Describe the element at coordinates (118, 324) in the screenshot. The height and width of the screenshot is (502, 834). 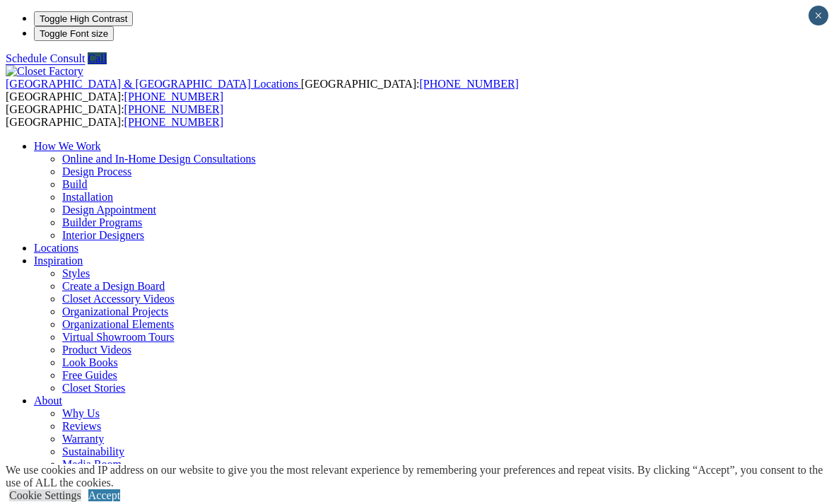
I see `a: Organizational Elements` at that location.